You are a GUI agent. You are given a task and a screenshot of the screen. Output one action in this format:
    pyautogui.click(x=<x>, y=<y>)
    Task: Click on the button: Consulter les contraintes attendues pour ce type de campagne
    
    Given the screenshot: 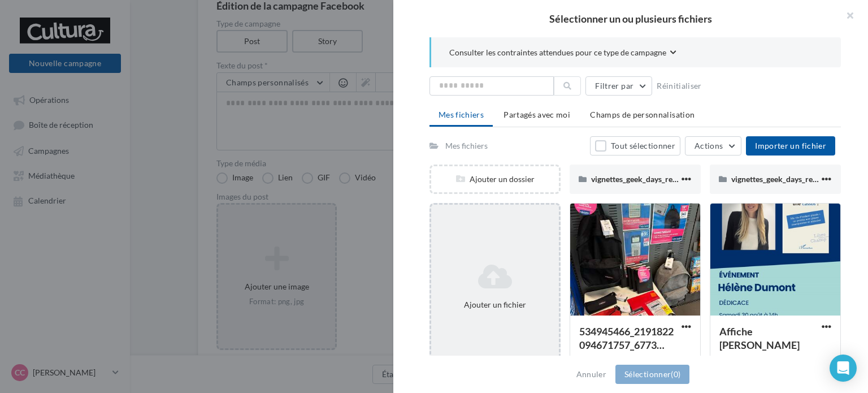 What is the action you would take?
    pyautogui.click(x=563, y=53)
    